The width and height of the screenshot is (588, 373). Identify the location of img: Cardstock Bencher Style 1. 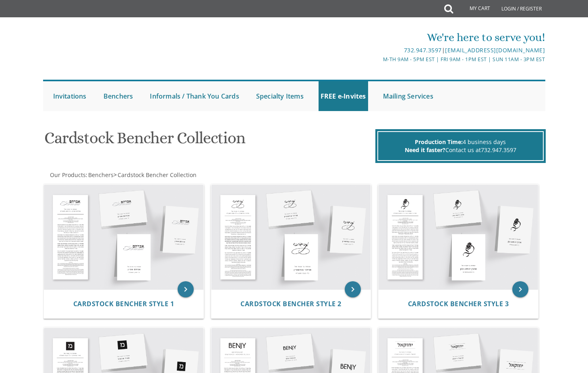
(124, 237).